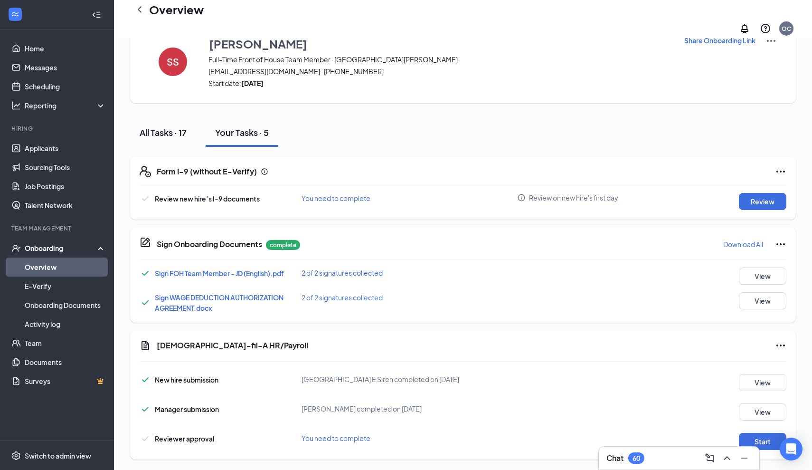 The image size is (812, 470). Describe the element at coordinates (615, 458) in the screenshot. I see `h3: Chat` at that location.